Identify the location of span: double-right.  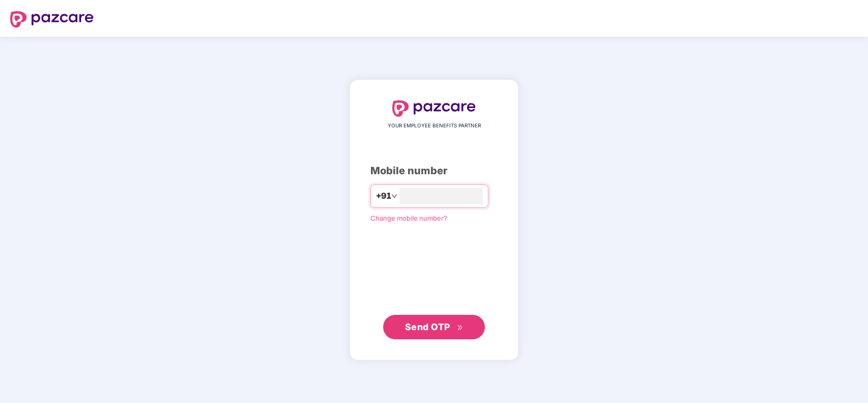
(460, 327).